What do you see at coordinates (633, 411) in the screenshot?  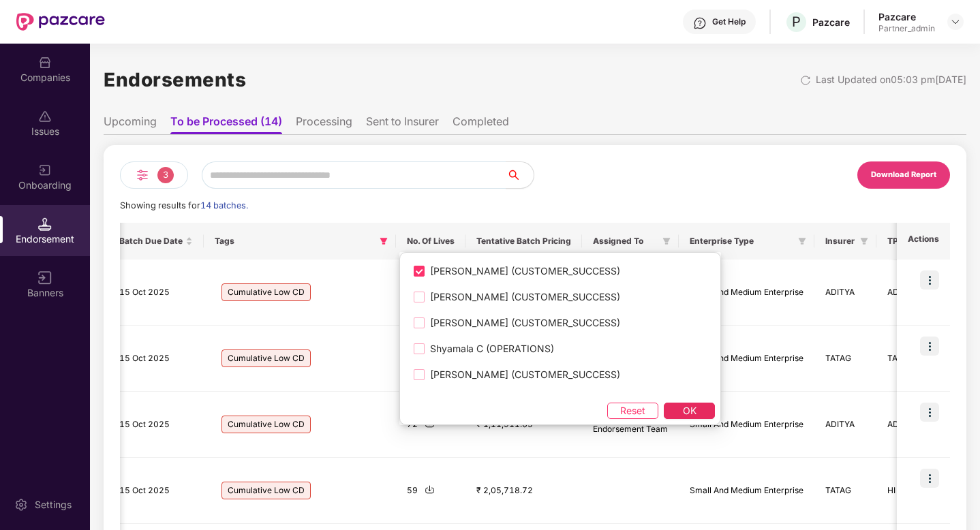 I see `button: Reset` at bounding box center [633, 411].